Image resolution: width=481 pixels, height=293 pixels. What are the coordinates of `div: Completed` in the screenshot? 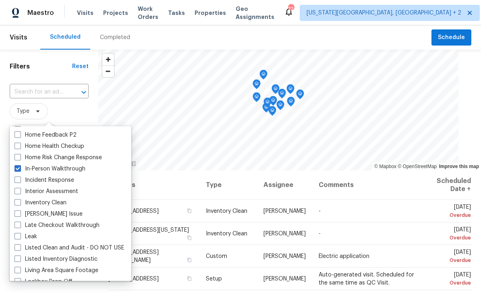 It's located at (115, 37).